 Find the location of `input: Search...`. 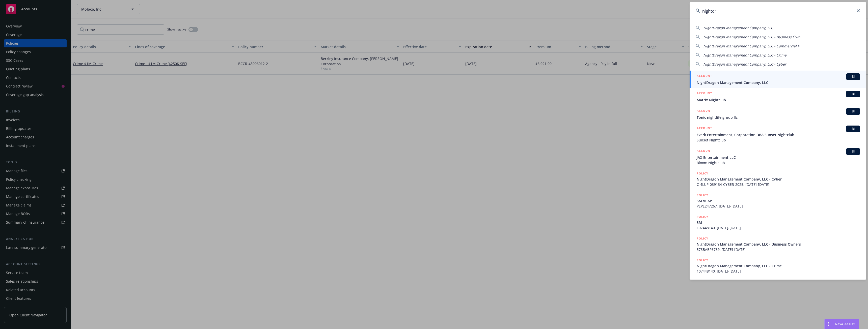

input: Search... is located at coordinates (778, 11).